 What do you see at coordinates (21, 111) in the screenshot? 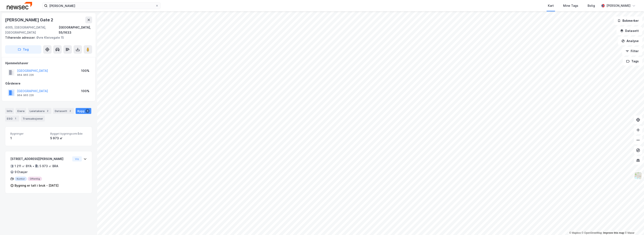
I see `div: Eiere` at bounding box center [21, 111].